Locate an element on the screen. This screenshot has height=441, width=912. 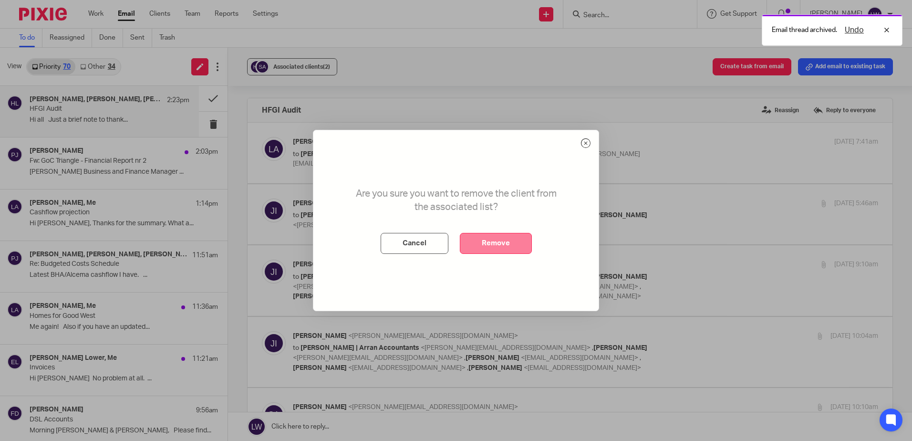
button: Remove is located at coordinates (495, 243).